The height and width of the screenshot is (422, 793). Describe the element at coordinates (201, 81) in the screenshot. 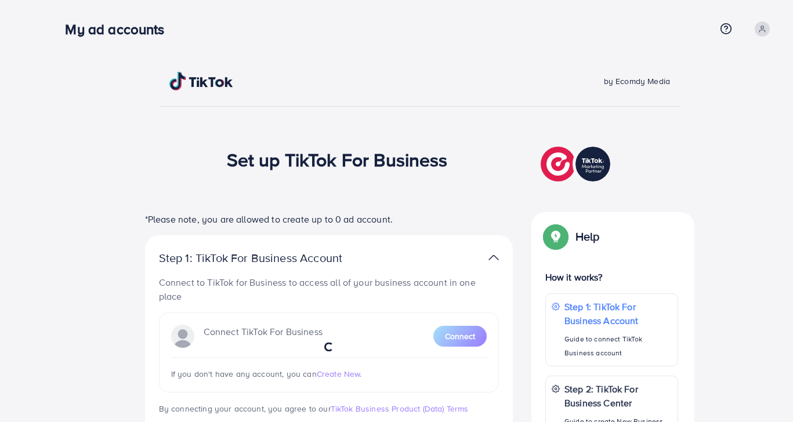

I see `img: TikTok` at that location.